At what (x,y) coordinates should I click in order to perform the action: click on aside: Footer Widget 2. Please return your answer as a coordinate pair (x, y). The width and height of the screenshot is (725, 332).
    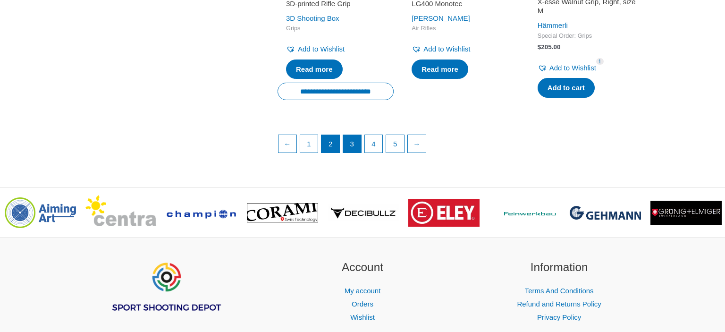
    Looking at the image, I should click on (363, 291).